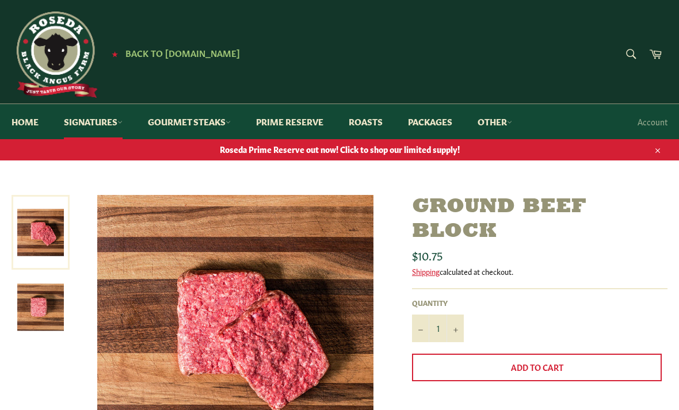 The height and width of the screenshot is (410, 679). Describe the element at coordinates (540, 272) in the screenshot. I see `div: calculated at checkout.` at that location.